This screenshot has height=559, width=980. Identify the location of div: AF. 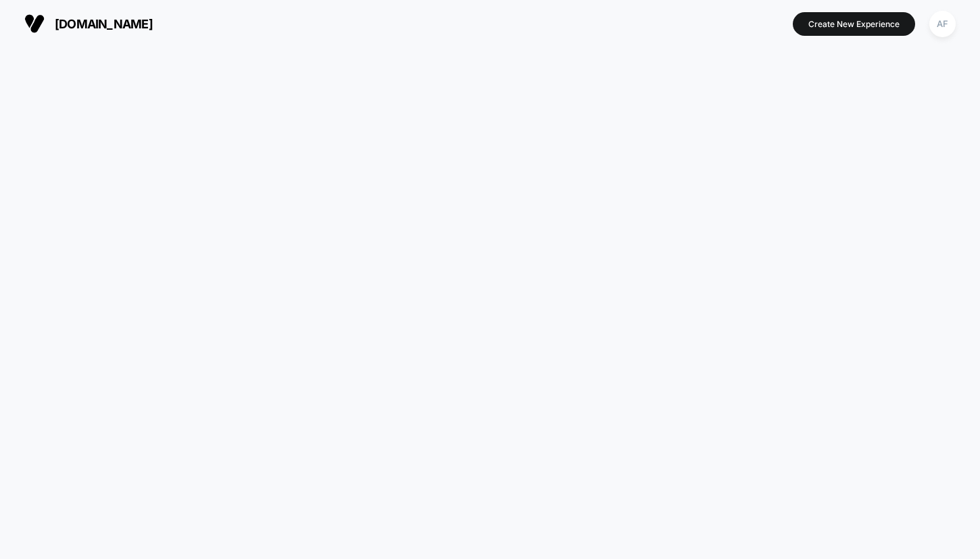
(942, 24).